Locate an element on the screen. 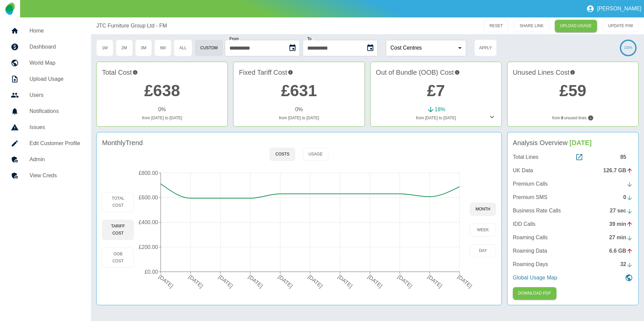  svg: This is your recurring contracted cost is located at coordinates (290, 72).